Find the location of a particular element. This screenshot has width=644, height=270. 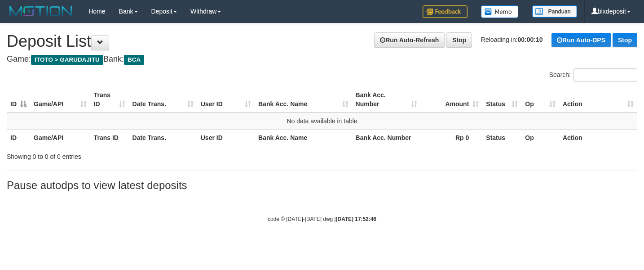

th: Game/API is located at coordinates (60, 137).